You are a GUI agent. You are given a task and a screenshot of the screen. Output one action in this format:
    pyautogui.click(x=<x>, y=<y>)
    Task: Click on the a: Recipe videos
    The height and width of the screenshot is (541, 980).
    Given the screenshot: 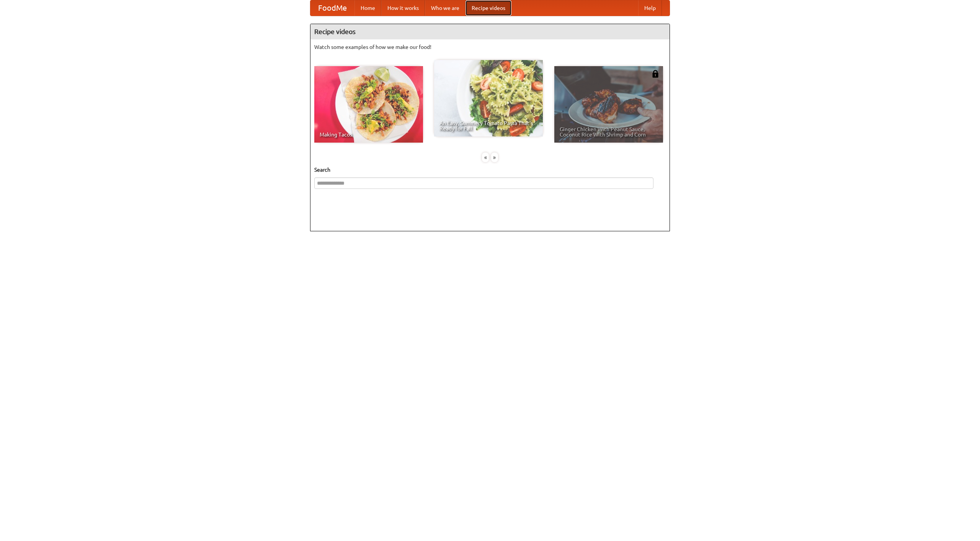 What is the action you would take?
    pyautogui.click(x=489, y=8)
    